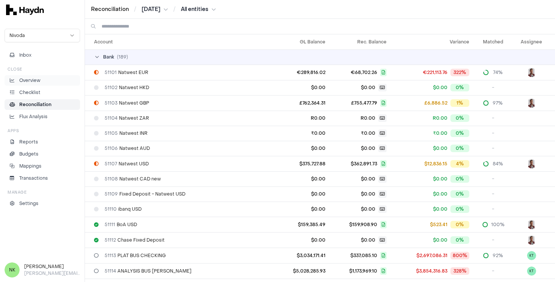  What do you see at coordinates (33, 117) in the screenshot?
I see `p: Flux Analysis` at bounding box center [33, 117].